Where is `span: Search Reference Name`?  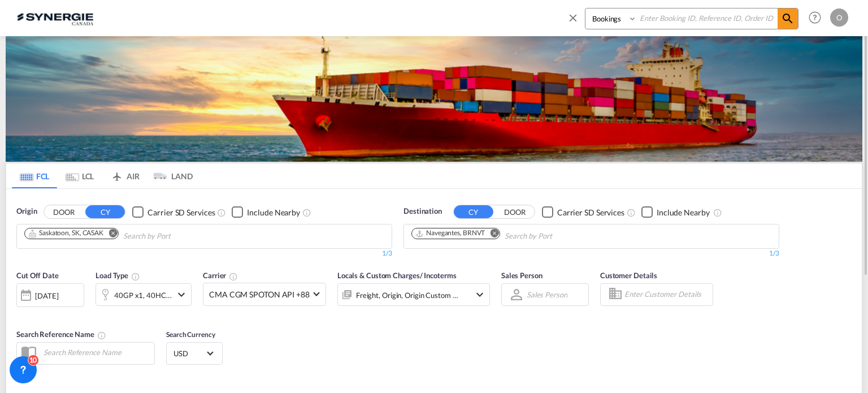
span: Search Reference Name is located at coordinates (61, 334).